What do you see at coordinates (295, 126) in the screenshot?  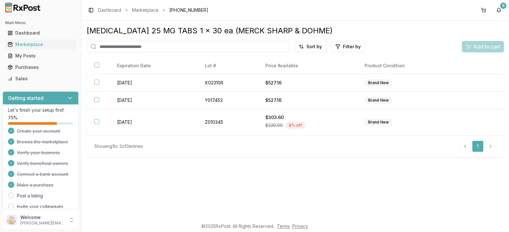 I see `div: 8 % off` at bounding box center [295, 126].